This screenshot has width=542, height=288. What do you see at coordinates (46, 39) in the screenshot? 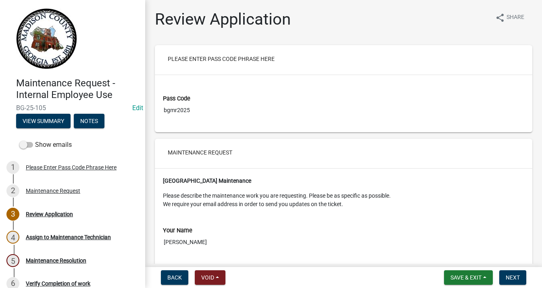
I see `img: Madison County, Georgia` at bounding box center [46, 39].